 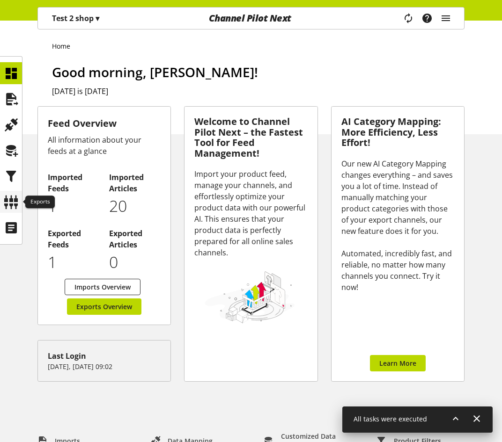 I want to click on nav: main navigation, so click(x=251, y=18).